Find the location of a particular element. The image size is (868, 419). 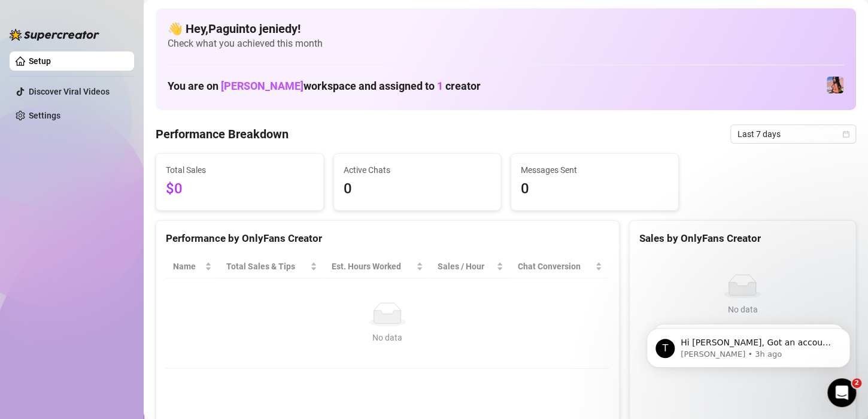

div: Est. Hours Worked is located at coordinates (372, 266).